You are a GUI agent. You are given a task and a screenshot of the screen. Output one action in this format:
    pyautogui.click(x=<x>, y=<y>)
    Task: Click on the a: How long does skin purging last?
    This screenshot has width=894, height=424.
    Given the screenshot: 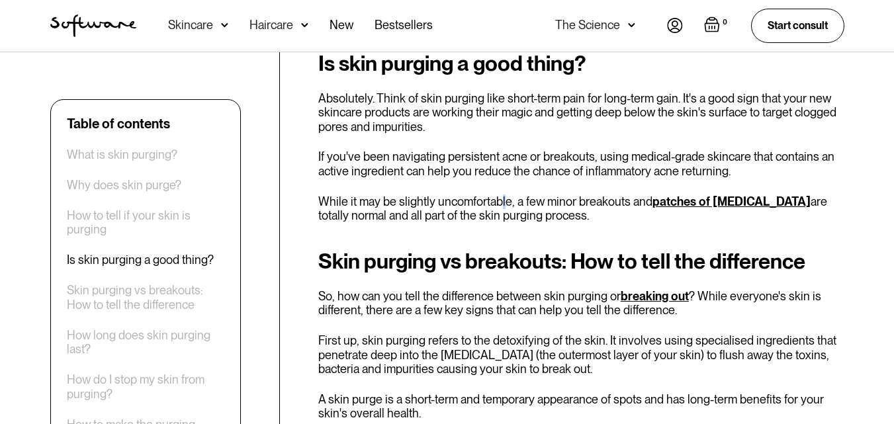 What is the action you would take?
    pyautogui.click(x=146, y=342)
    